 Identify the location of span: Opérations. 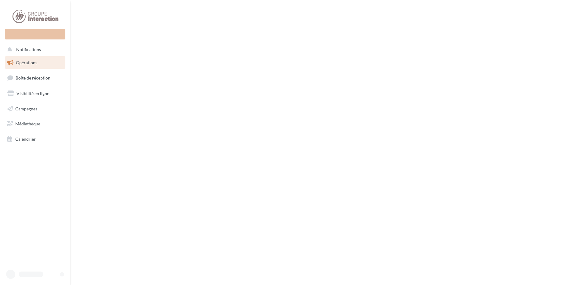
(27, 62).